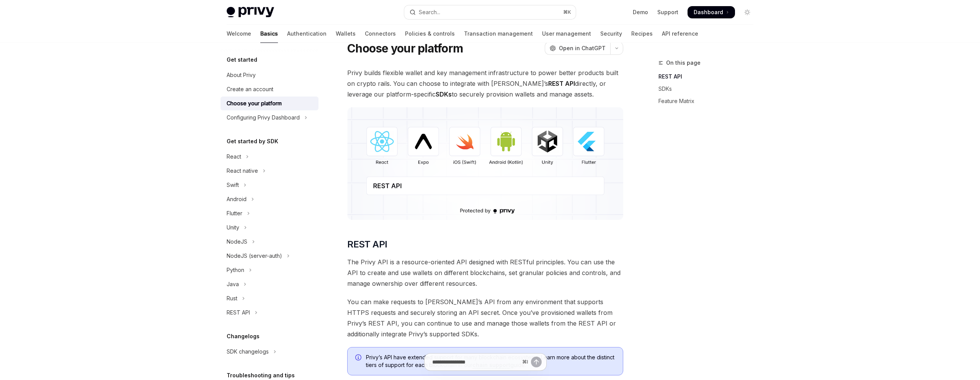 The image size is (980, 380). Describe the element at coordinates (269, 90) in the screenshot. I see `a: Create an account` at that location.